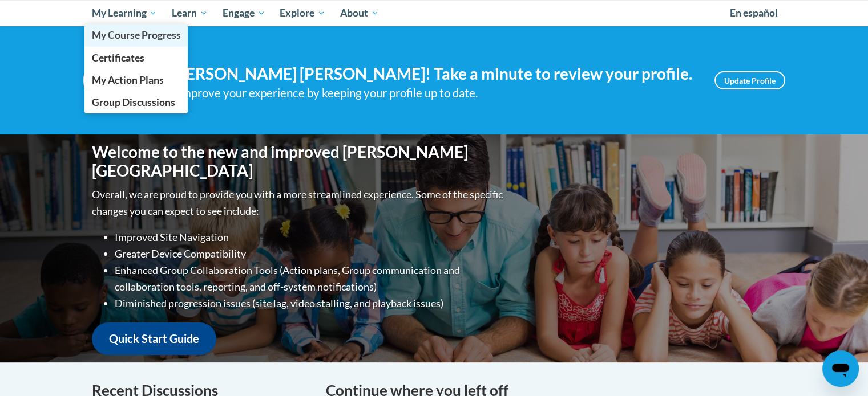 This screenshot has height=396, width=868. What do you see at coordinates (750, 80) in the screenshot?
I see `a: Update Profile` at bounding box center [750, 80].